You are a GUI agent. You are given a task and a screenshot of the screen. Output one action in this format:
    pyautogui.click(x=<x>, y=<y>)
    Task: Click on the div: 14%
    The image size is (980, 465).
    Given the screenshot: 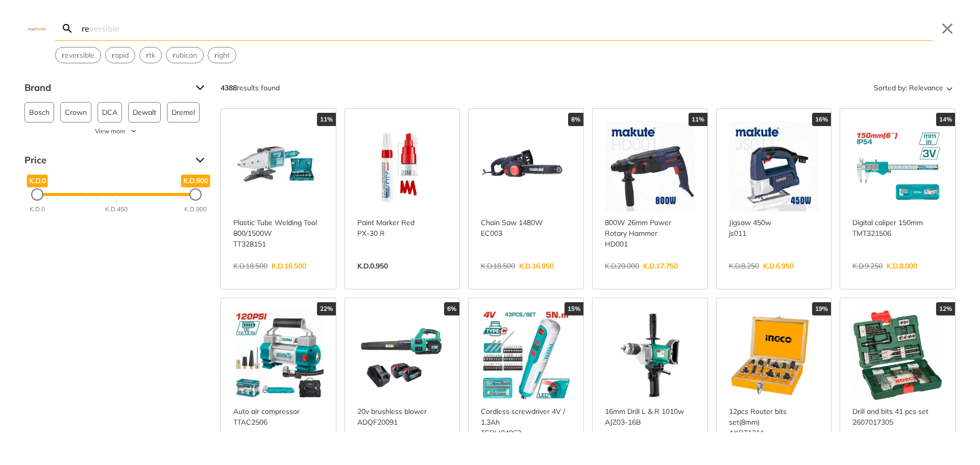 What is the action you would take?
    pyautogui.click(x=945, y=119)
    